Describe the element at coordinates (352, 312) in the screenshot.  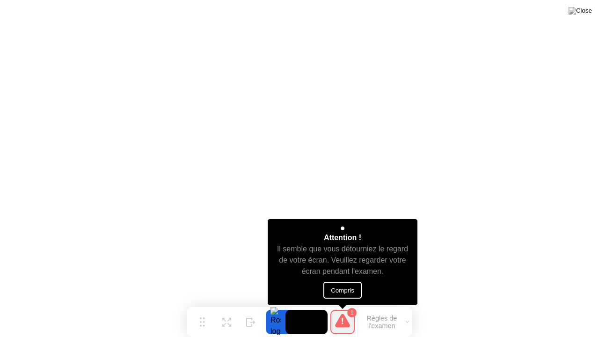
I see `div: 1` at that location.